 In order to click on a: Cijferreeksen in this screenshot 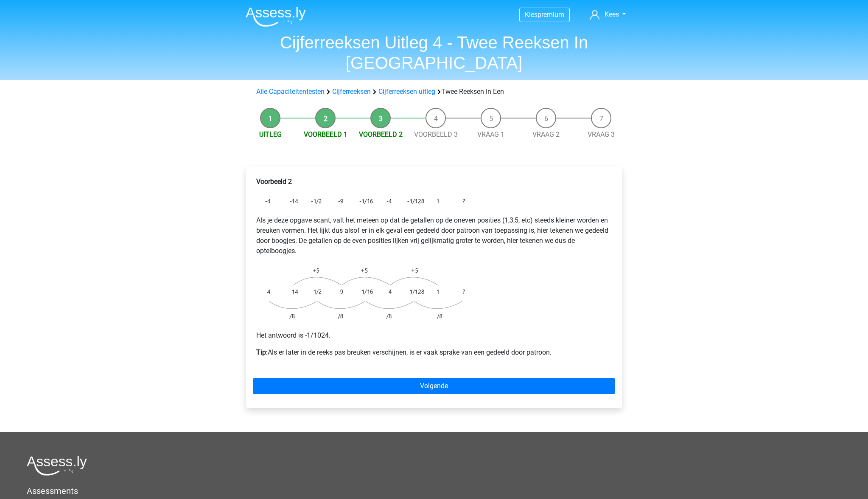, I will do `click(351, 91)`.